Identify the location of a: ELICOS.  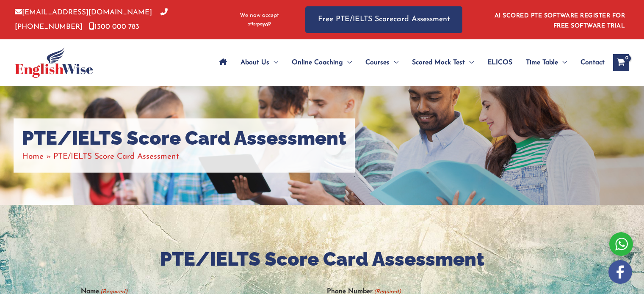
(500, 63).